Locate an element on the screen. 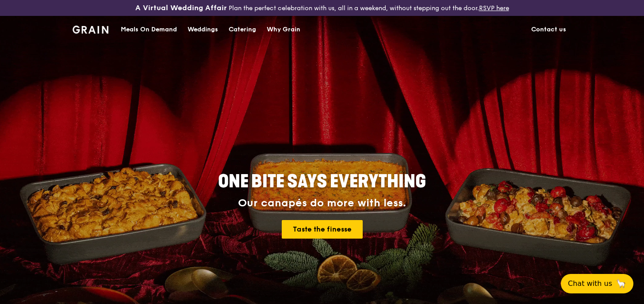 The height and width of the screenshot is (304, 644). span: ONE BITE SAYS EVERYTHING is located at coordinates (322, 182).